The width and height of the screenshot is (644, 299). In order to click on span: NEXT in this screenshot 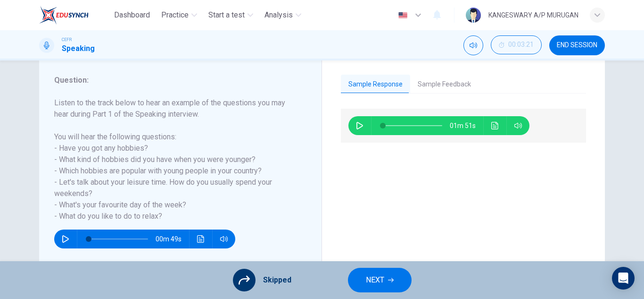, I will do `click(375, 280)`.